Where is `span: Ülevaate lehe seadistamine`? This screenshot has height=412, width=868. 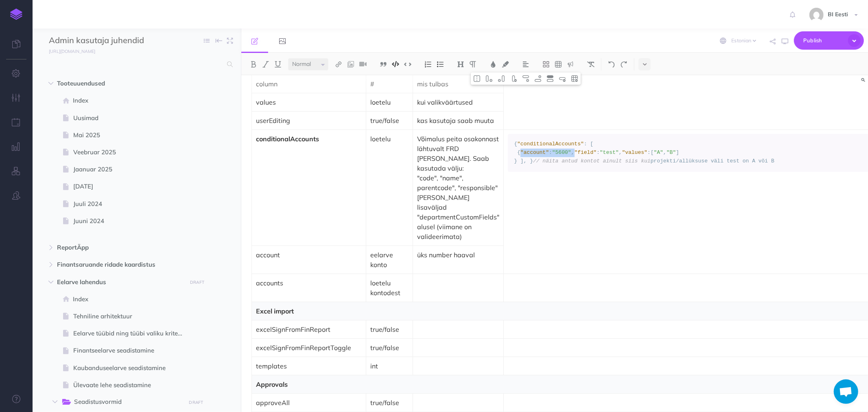
span: Ülevaate lehe seadistamine is located at coordinates (133, 385).